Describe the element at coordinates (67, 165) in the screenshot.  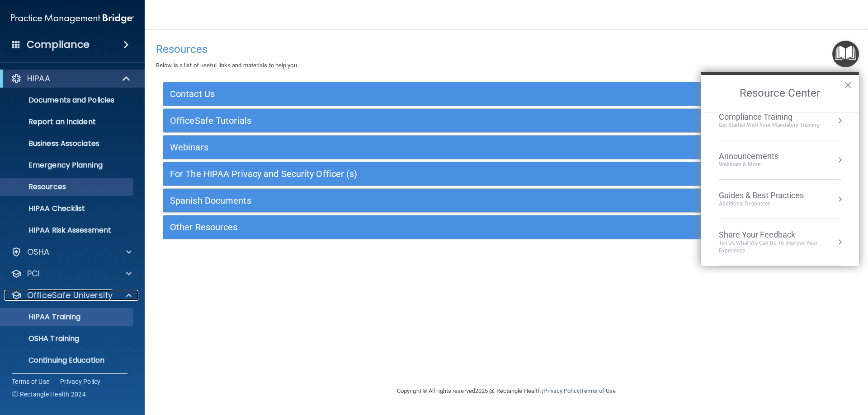
I see `p: Emergency Planning` at that location.